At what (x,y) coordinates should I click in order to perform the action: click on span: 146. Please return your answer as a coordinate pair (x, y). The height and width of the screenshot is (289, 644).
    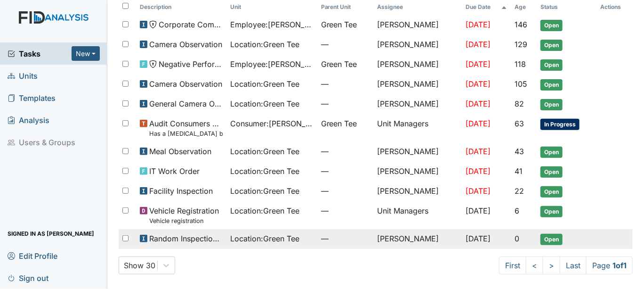
    Looking at the image, I should click on (521, 25).